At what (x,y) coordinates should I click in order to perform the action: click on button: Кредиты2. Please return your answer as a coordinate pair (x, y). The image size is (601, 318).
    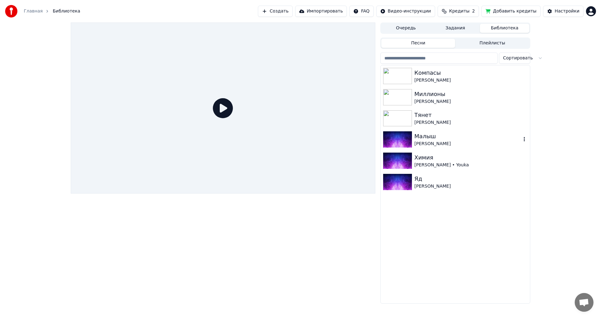
    Looking at the image, I should click on (458, 11).